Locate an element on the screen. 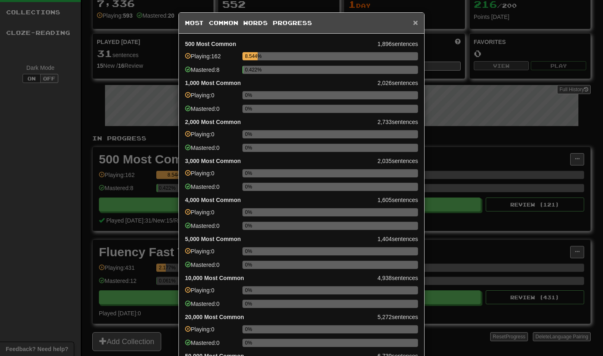 Image resolution: width=603 pixels, height=356 pixels. div: Playing: 162 is located at coordinates (212, 59).